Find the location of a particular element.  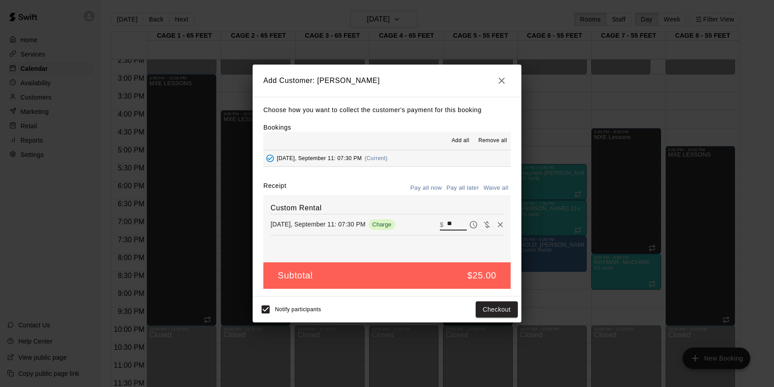

h5: $25.00 is located at coordinates (482, 275).